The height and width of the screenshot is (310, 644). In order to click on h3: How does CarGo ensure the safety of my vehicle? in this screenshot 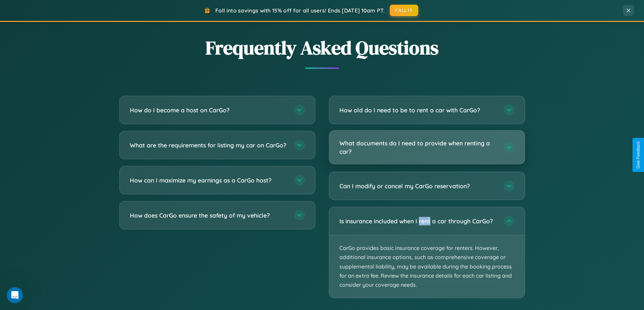, I will do `click(208, 215)`.